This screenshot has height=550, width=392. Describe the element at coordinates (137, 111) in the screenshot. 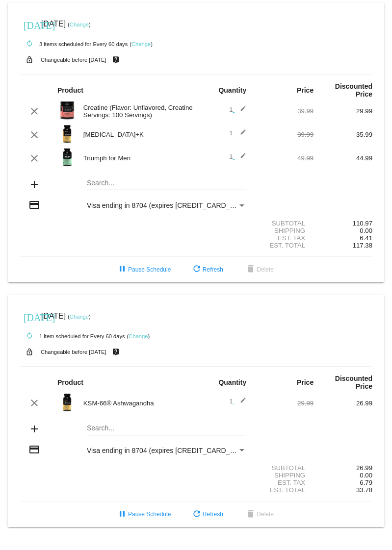

I see `div: Creatine (Flavor: Unflavored, Creatine Servings: 100 Servings)` at that location.